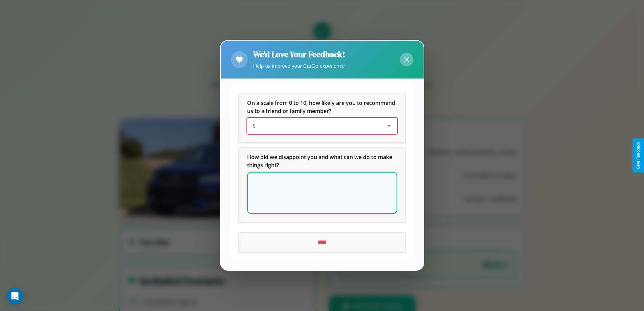  Describe the element at coordinates (299, 66) in the screenshot. I see `p: Help us improve your CarGo experience` at that location.